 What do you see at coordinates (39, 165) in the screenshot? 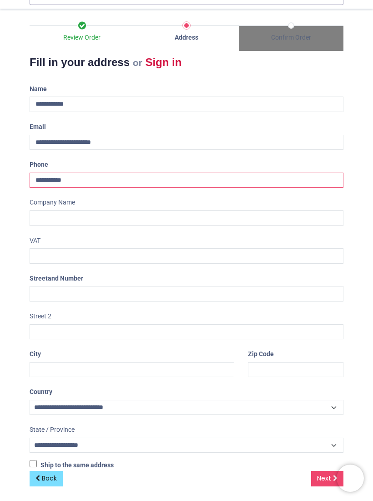
I see `label: Phone` at bounding box center [39, 165].